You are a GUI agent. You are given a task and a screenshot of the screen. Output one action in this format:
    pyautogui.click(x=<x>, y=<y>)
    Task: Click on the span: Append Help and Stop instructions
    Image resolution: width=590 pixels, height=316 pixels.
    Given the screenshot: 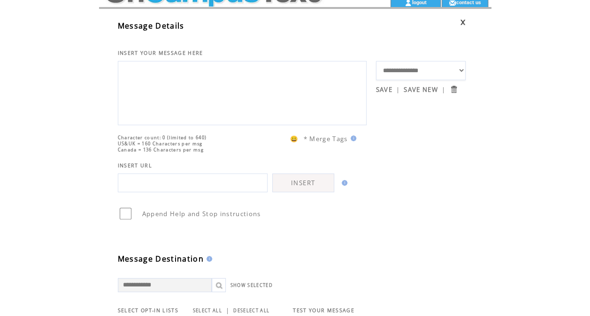 What is the action you would take?
    pyautogui.click(x=201, y=214)
    